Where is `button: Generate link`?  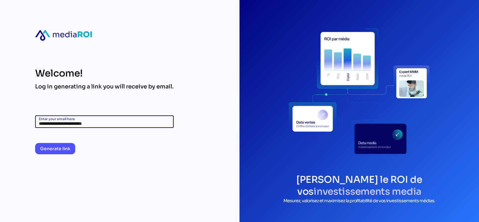
button: Generate link is located at coordinates (55, 149).